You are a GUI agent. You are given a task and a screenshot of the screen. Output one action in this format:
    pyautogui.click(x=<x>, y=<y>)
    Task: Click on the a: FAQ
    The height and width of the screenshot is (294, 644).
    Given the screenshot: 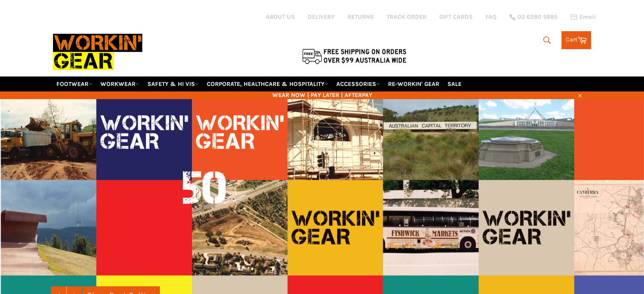 What is the action you would take?
    pyautogui.click(x=491, y=17)
    